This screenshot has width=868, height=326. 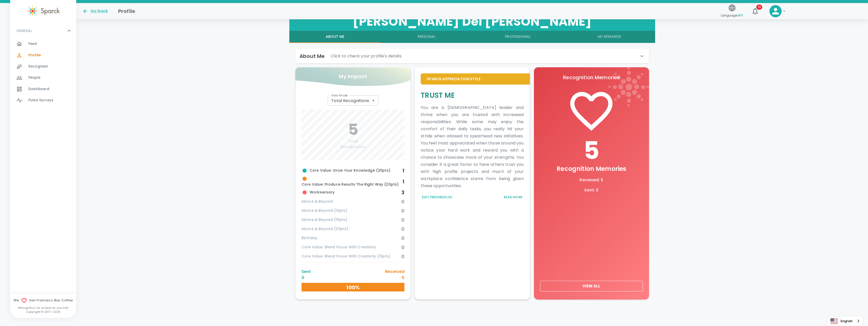 What do you see at coordinates (38, 66) in the screenshot?
I see `span: Recognize!` at bounding box center [38, 66].